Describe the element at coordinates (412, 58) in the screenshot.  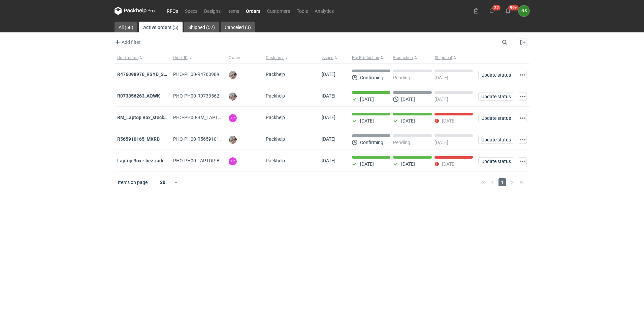
I see `button: Production` at that location.